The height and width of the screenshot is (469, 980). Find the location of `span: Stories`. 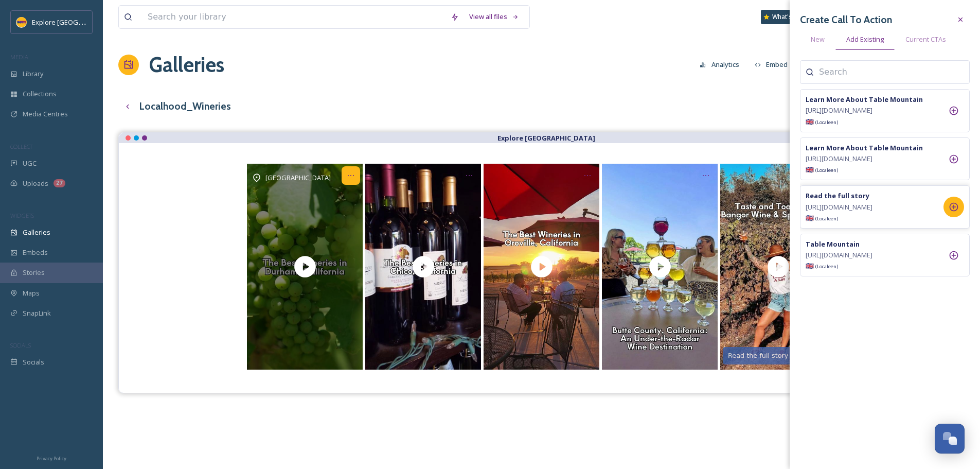

span: Stories is located at coordinates (33, 272).